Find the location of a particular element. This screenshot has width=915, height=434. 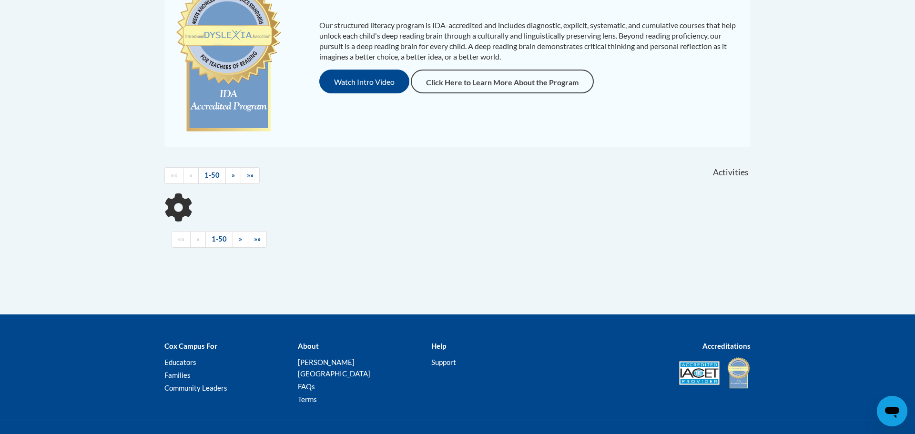

a: Educators is located at coordinates (180, 362).